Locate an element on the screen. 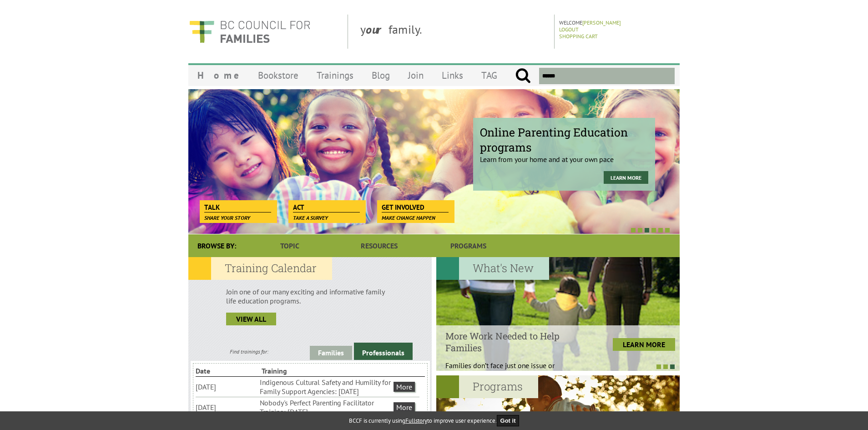 The height and width of the screenshot is (430, 868). li: Date is located at coordinates (227, 371).